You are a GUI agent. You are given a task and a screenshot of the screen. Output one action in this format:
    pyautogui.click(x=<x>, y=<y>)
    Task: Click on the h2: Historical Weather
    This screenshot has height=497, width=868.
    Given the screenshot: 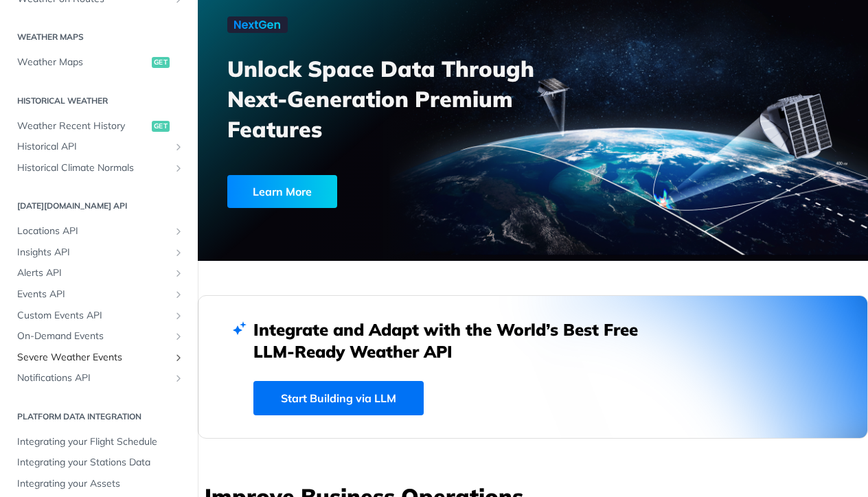 What is the action you would take?
    pyautogui.click(x=99, y=101)
    